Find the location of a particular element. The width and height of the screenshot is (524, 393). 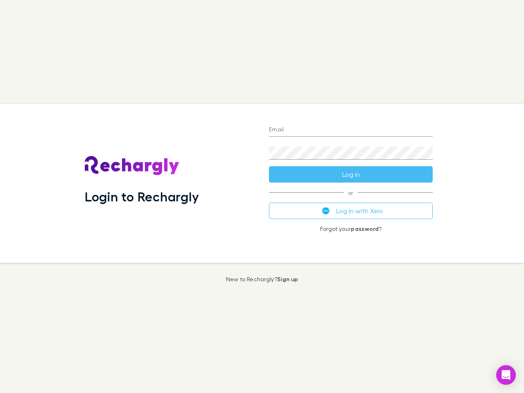

button: Log in is located at coordinates (351, 174).